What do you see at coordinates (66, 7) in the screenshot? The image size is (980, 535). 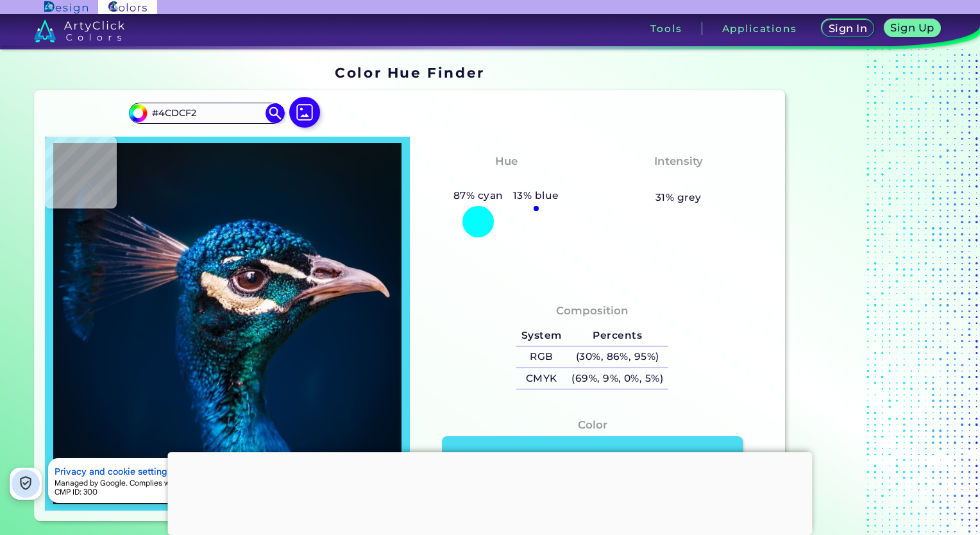 I see `img: ArtyClick Design logo` at bounding box center [66, 7].